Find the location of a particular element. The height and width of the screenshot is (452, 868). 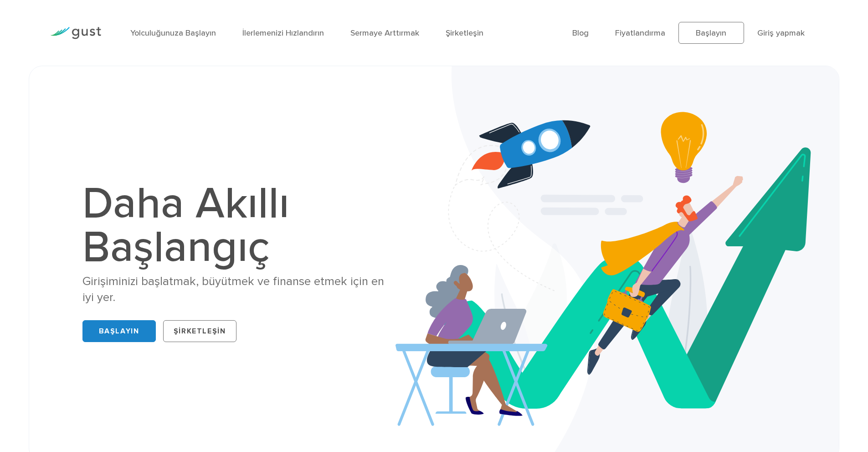

font: Giriş yapmak is located at coordinates (781, 33).